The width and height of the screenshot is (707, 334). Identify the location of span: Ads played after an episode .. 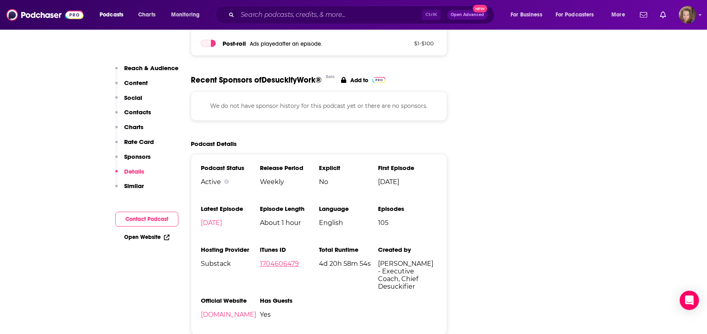
(286, 44).